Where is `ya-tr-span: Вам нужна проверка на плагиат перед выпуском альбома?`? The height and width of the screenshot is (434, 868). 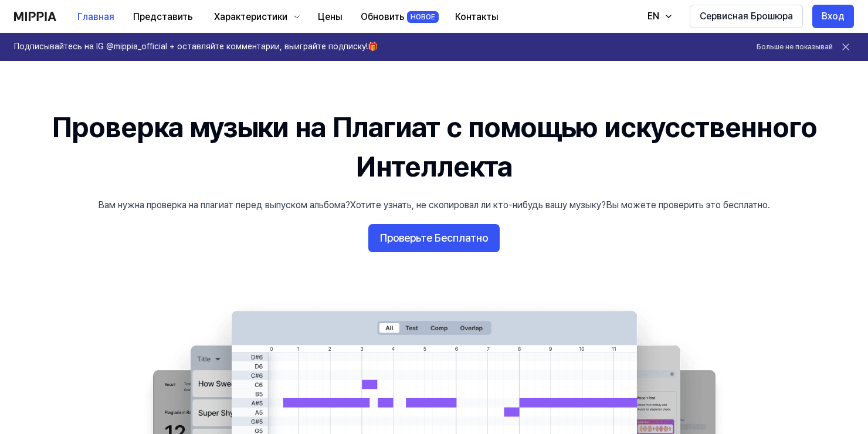
ya-tr-span: Вам нужна проверка на плагиат перед выпуском альбома? is located at coordinates (224, 205).